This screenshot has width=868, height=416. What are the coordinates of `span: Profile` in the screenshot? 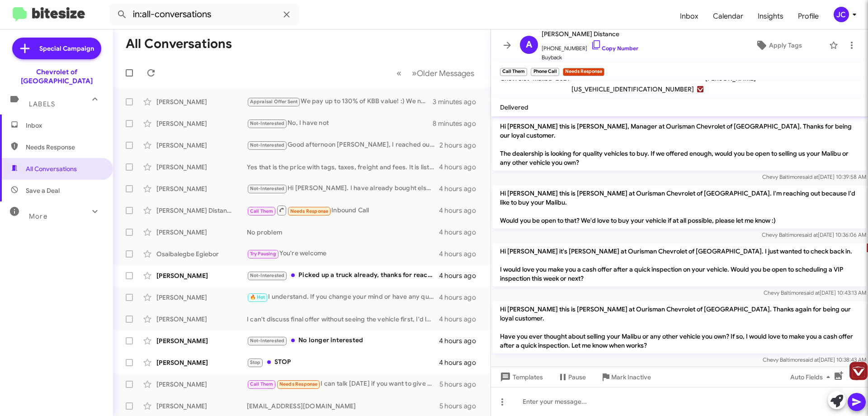 It's located at (809, 16).